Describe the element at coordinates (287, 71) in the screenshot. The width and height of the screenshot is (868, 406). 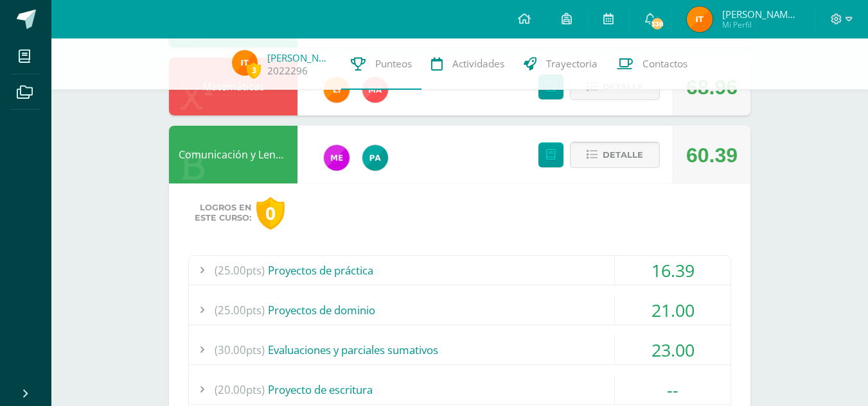
I see `a: 2022296` at that location.